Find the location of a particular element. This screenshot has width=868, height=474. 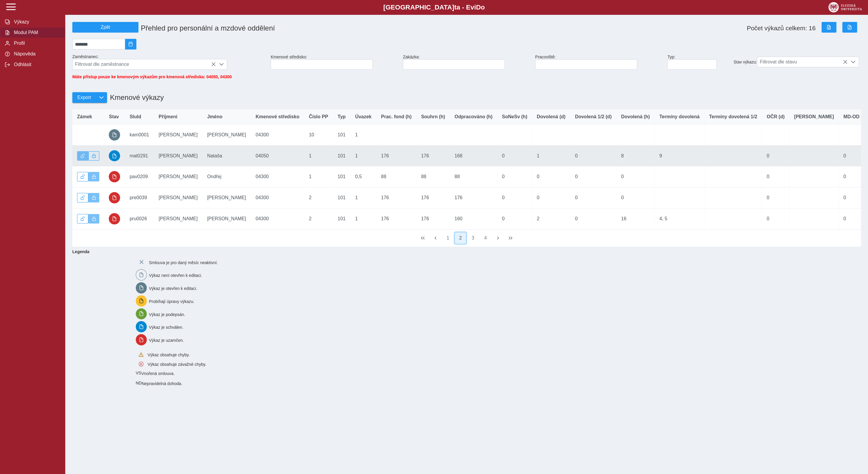

span: Export is located at coordinates (84, 98).